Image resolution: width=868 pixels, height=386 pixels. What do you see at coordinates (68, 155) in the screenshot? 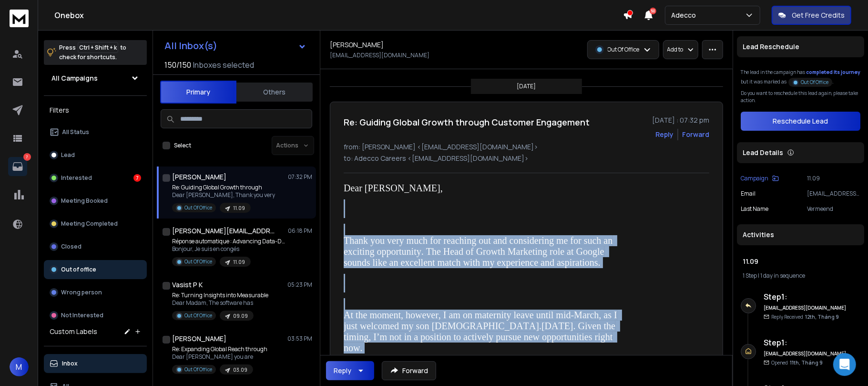
I see `p: Lead` at bounding box center [68, 155].